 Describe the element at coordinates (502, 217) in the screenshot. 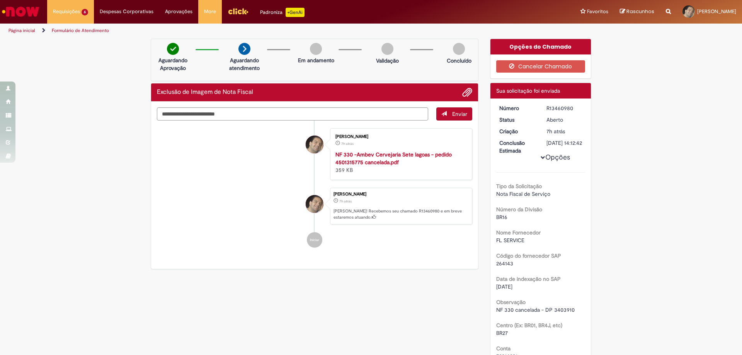

I see `span: BR16` at that location.